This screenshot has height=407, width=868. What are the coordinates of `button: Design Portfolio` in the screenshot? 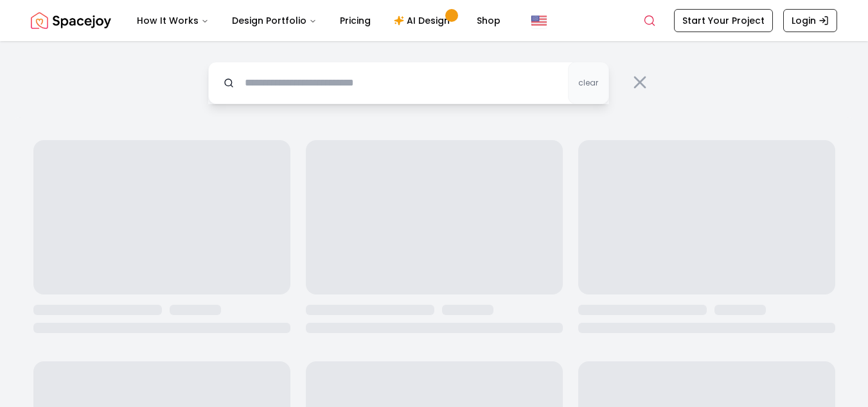 It's located at (274, 21).